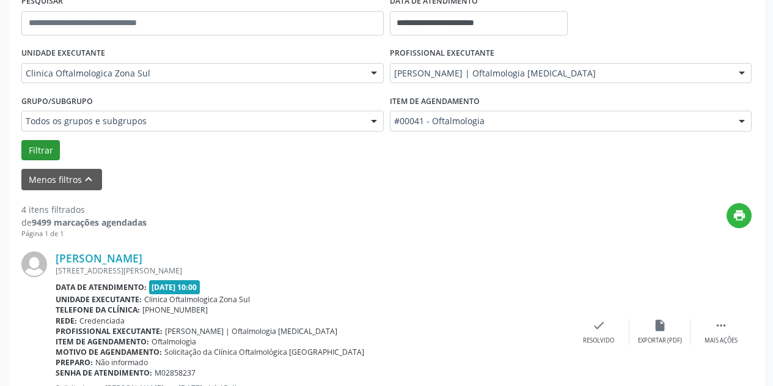  I want to click on button: Menos filtroskeyboard_arrow_up, so click(62, 179).